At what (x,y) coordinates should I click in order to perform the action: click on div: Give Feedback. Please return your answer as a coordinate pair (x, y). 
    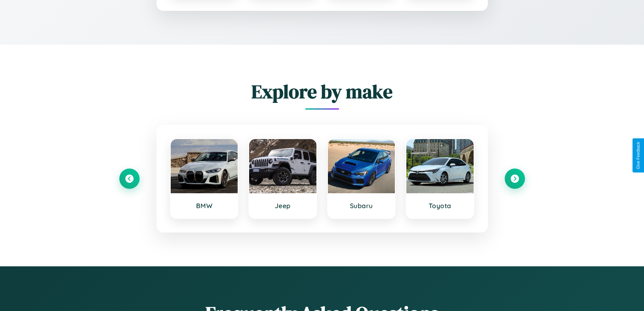
    Looking at the image, I should click on (639, 155).